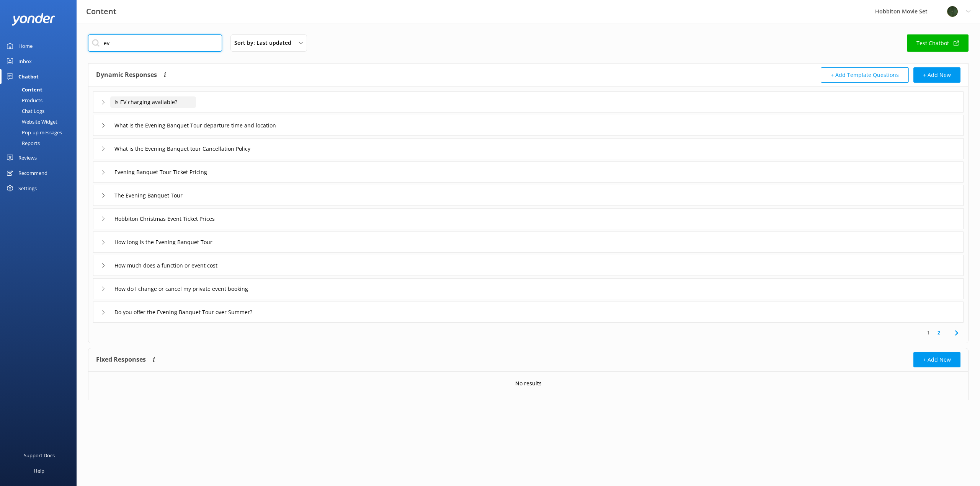  Describe the element at coordinates (28, 76) in the screenshot. I see `div: Chatbot` at that location.